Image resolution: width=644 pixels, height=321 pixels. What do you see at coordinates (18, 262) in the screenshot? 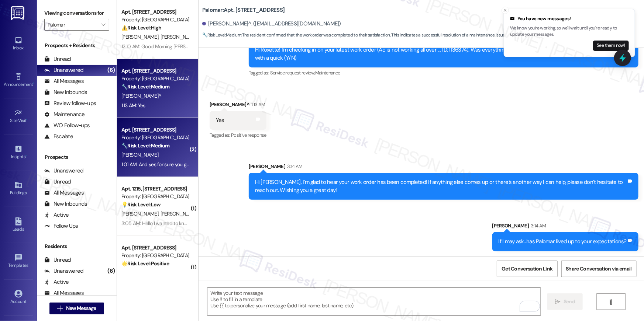
I see `a: Templates •` at bounding box center [18, 262].